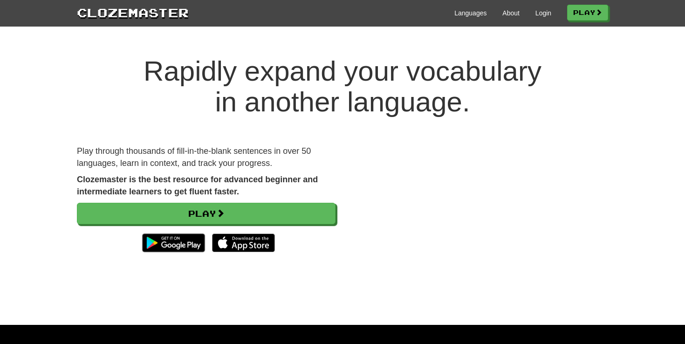 This screenshot has width=685, height=344. I want to click on strong: Clozemaster is the best resource for advanced beginner and intermediate learners to get fluent fa..., so click(197, 185).